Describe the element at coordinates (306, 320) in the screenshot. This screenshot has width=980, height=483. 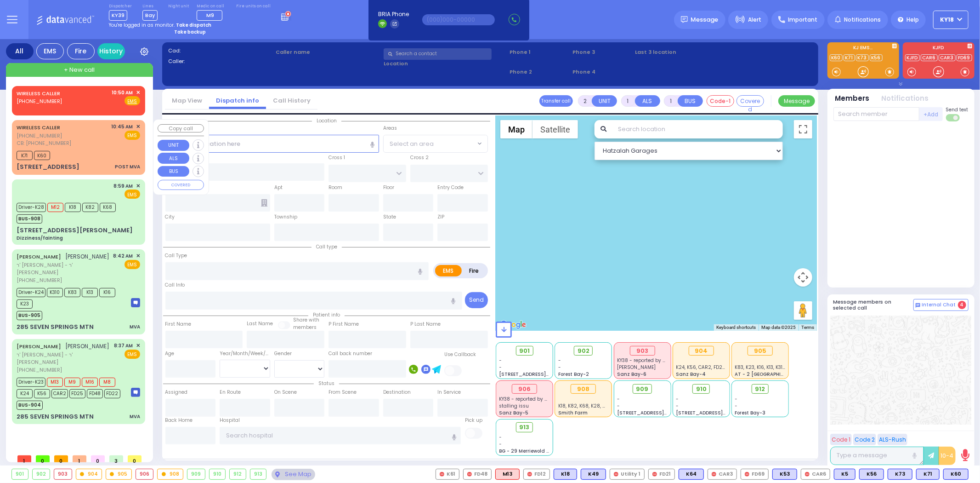
I see `small: Share with` at that location.